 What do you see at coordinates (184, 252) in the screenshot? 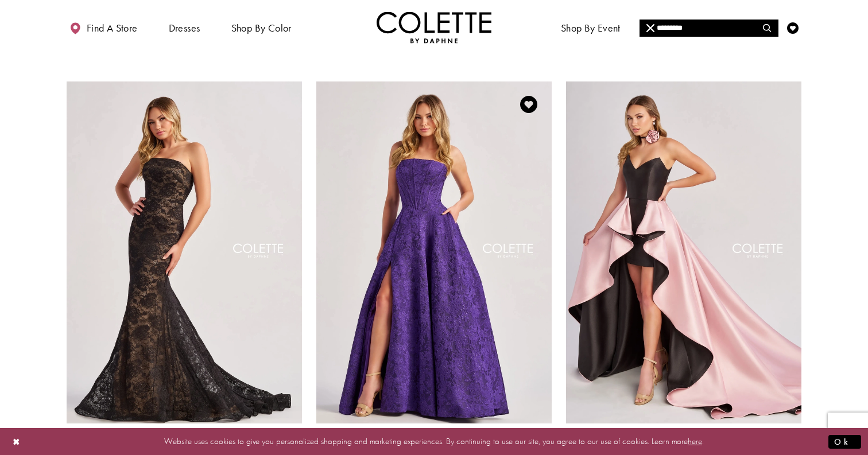
I see `a: Visit Colette by Daphne Style No. CL8670 Page` at bounding box center [184, 252].